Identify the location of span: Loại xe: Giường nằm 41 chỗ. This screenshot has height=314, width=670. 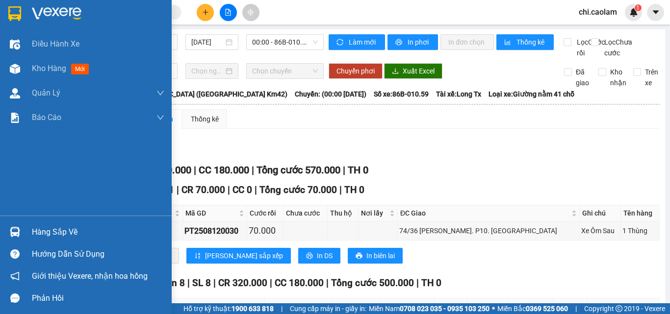
(531, 94).